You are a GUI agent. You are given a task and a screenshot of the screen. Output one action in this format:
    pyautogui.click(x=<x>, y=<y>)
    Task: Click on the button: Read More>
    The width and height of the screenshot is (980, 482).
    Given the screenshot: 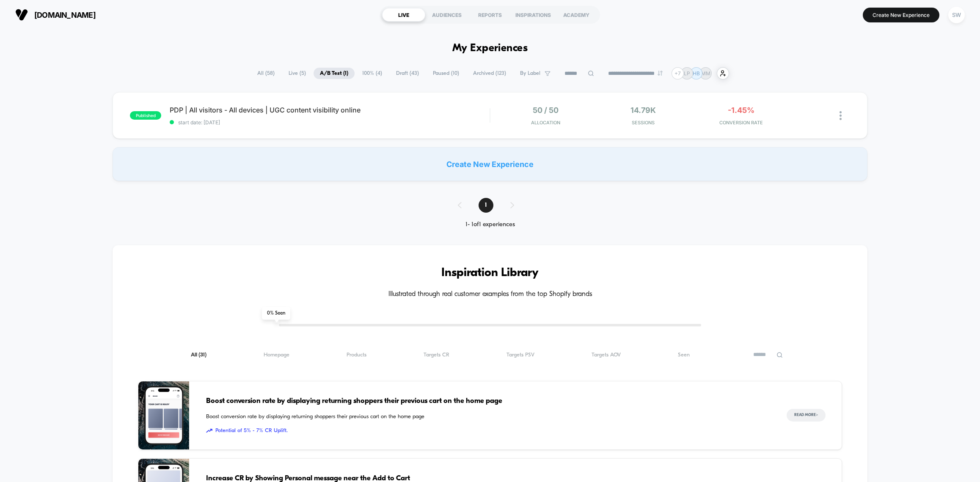 What is the action you would take?
    pyautogui.click(x=806, y=416)
    